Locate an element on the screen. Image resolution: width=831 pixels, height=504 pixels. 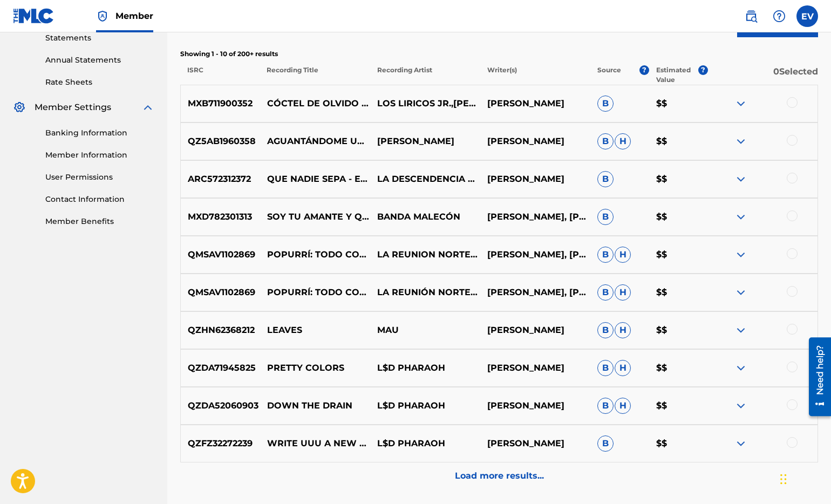
p: BANDA MALECÓN is located at coordinates (426, 216).